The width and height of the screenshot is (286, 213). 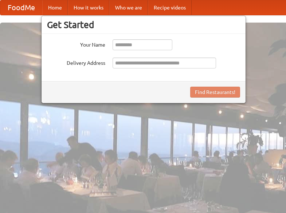 What do you see at coordinates (76, 44) in the screenshot?
I see `label: Your Name` at bounding box center [76, 44].